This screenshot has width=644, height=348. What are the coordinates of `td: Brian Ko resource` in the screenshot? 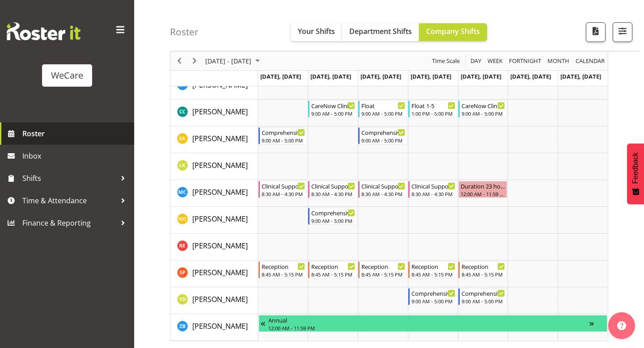 It's located at (214, 86).